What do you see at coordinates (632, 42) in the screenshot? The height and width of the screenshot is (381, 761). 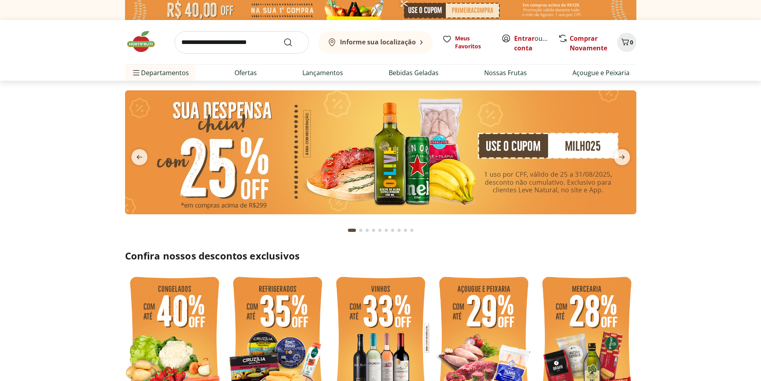 I see `span: 0` at bounding box center [632, 42].